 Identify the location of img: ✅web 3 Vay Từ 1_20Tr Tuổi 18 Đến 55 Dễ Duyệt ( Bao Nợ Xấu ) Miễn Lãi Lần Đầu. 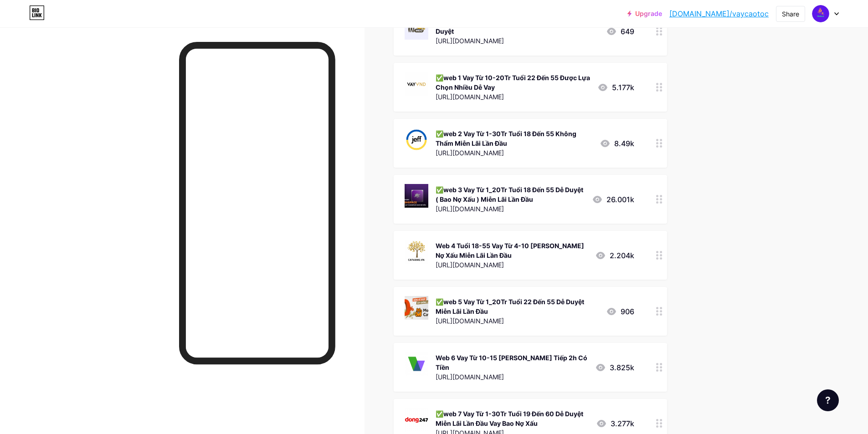
(417, 196).